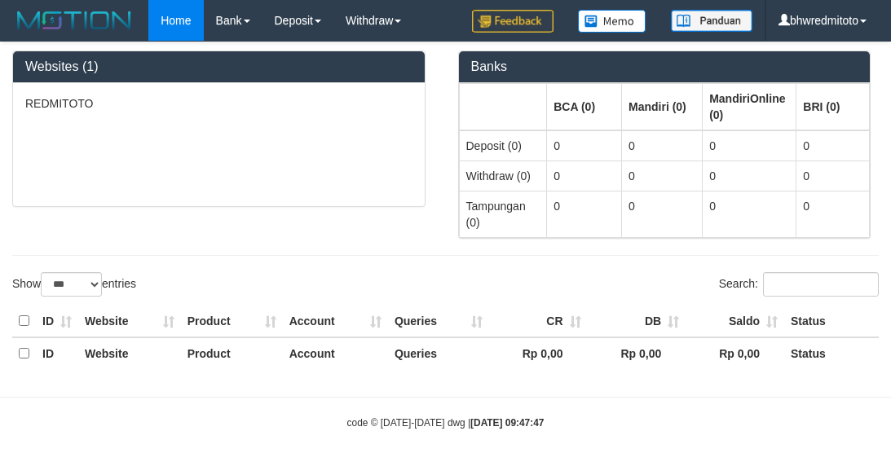 The image size is (891, 453). What do you see at coordinates (538, 321) in the screenshot?
I see `th: CR` at bounding box center [538, 321].